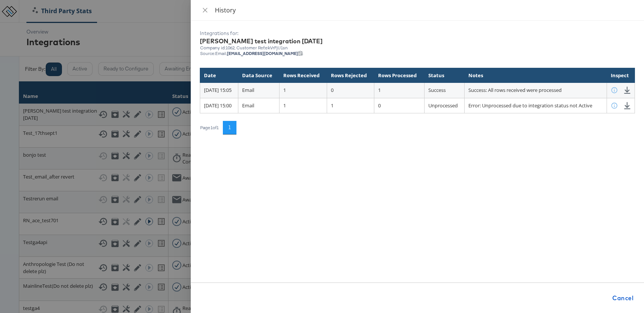 The width and height of the screenshot is (644, 313). Describe the element at coordinates (514, 90) in the screenshot. I see `span: Success: All rows received were processed` at that location.